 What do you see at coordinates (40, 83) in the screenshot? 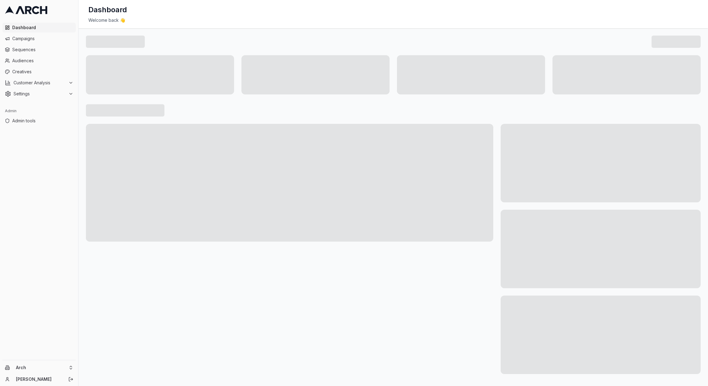
I see `span: Customer Analysis` at bounding box center [40, 83].